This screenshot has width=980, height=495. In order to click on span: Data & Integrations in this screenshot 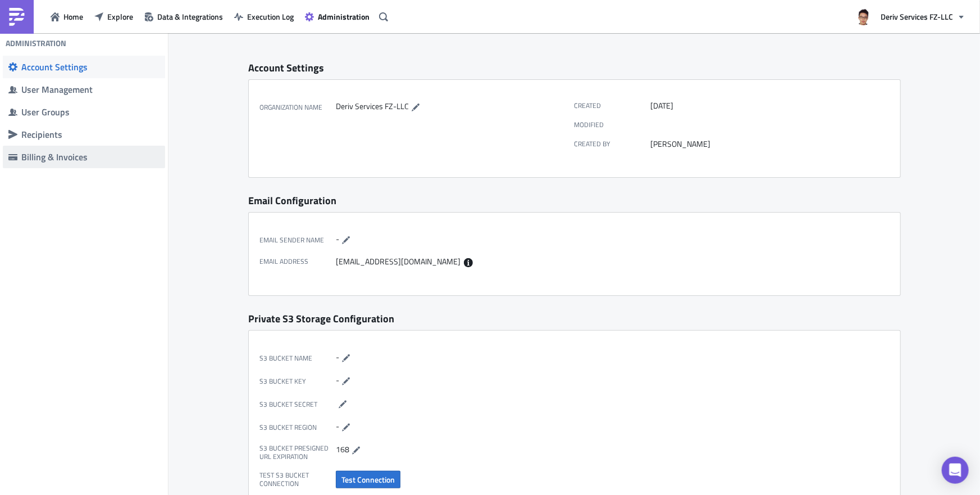, I will do `click(190, 16)`.